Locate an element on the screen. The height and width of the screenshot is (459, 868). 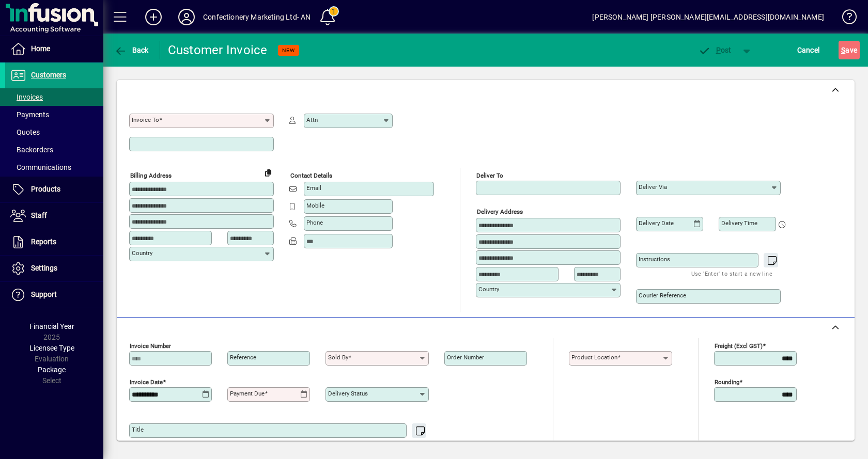
span: Staff is located at coordinates (39, 216).